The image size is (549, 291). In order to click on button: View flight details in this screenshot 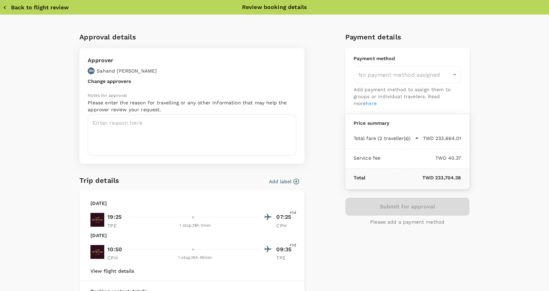, I will do `click(112, 271)`.